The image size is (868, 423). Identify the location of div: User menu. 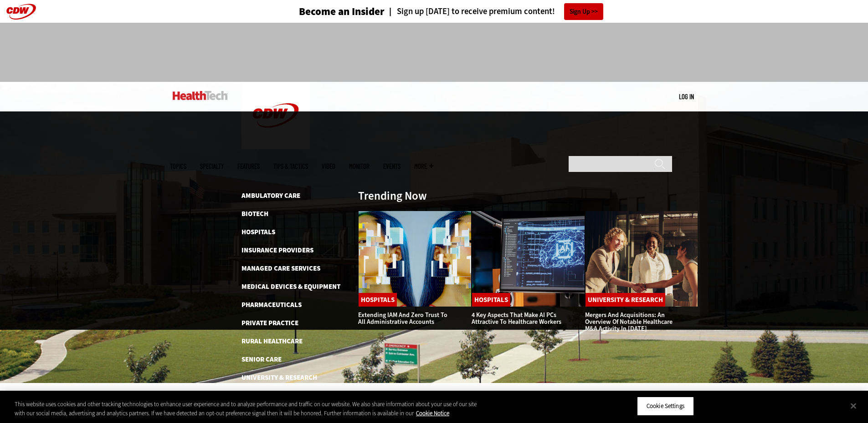
(686, 97).